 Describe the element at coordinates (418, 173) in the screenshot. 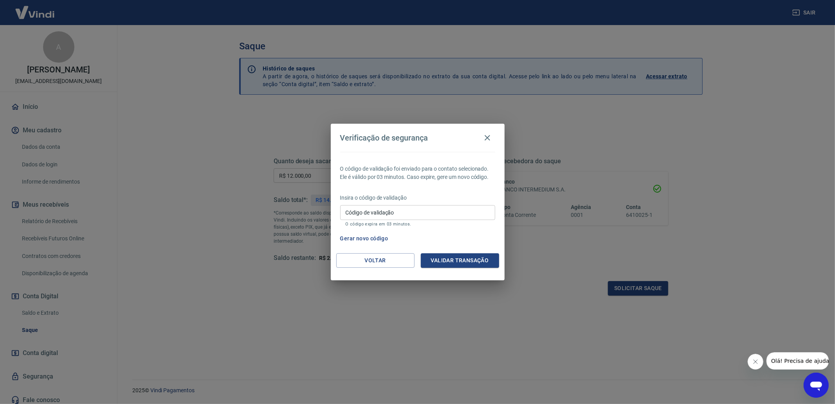

I see `p: O código de validação foi enviado para o contato selecionado. Ele é válido por 03 minutos. Caso e...` at that location.